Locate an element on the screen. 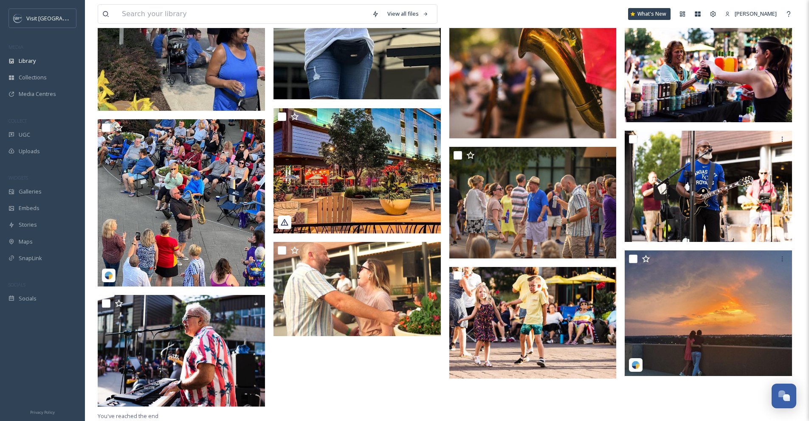 The width and height of the screenshot is (809, 421). img: ca812f4f-b11c-b1b2-a8ca-8177a9fb1661.jpg is located at coordinates (708, 186).